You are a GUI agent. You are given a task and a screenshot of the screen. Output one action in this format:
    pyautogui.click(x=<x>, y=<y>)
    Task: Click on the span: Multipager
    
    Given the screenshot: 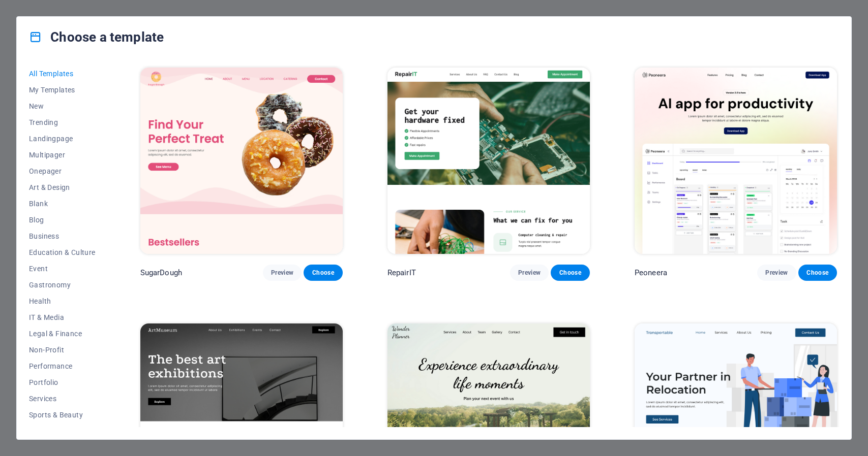 What is the action you would take?
    pyautogui.click(x=62, y=155)
    